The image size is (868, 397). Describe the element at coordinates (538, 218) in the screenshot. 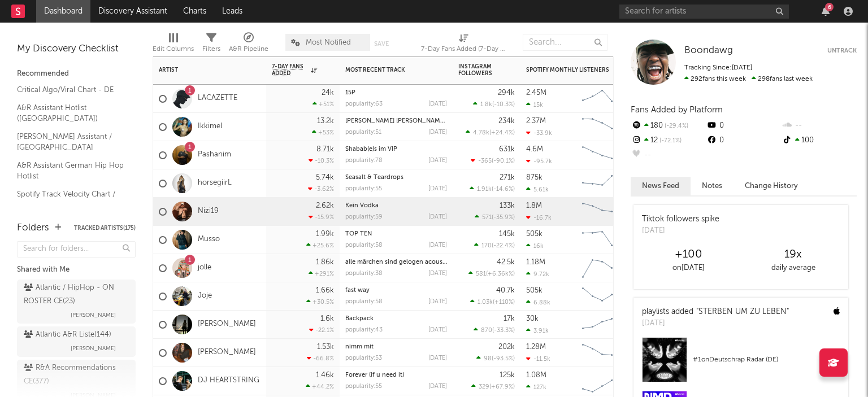

I see `div: -16.7k` at that location.